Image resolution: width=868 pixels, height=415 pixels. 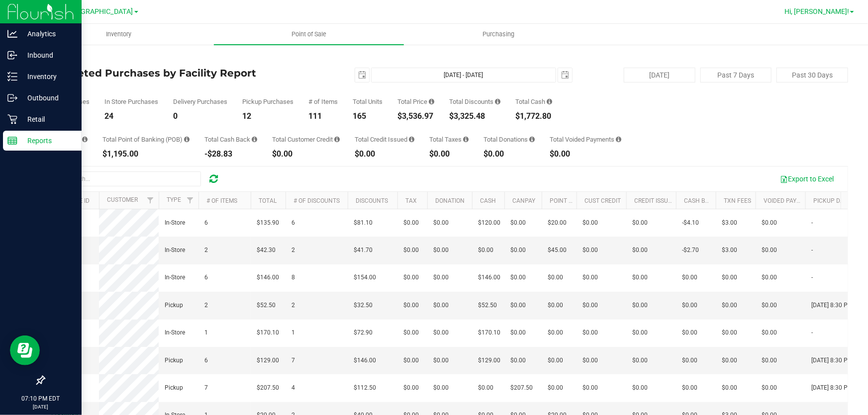 What do you see at coordinates (293, 388) in the screenshot?
I see `span: 4` at bounding box center [293, 388].